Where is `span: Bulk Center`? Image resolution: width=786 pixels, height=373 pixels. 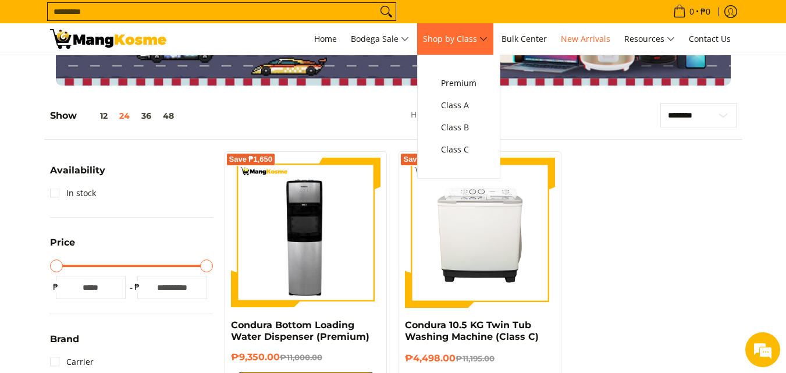
span: Bulk Center is located at coordinates (524, 38).